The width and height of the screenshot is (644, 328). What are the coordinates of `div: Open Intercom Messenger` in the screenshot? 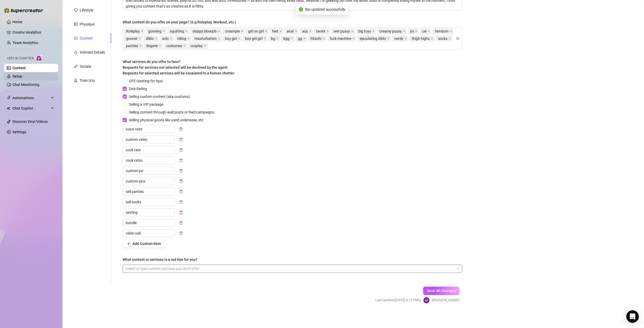 It's located at (633, 317).